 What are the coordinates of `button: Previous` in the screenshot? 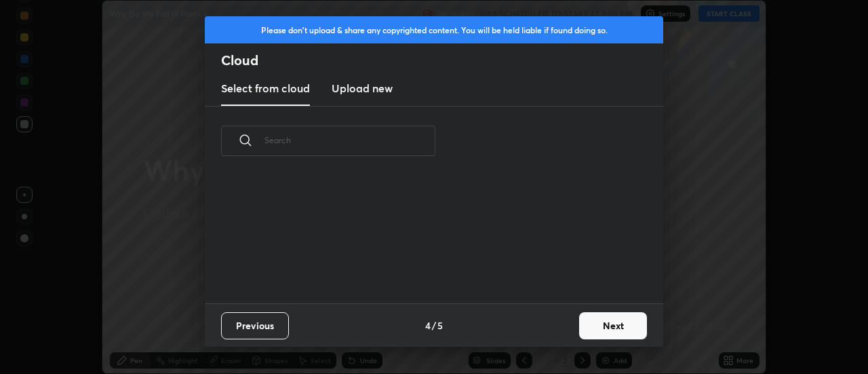 It's located at (255, 326).